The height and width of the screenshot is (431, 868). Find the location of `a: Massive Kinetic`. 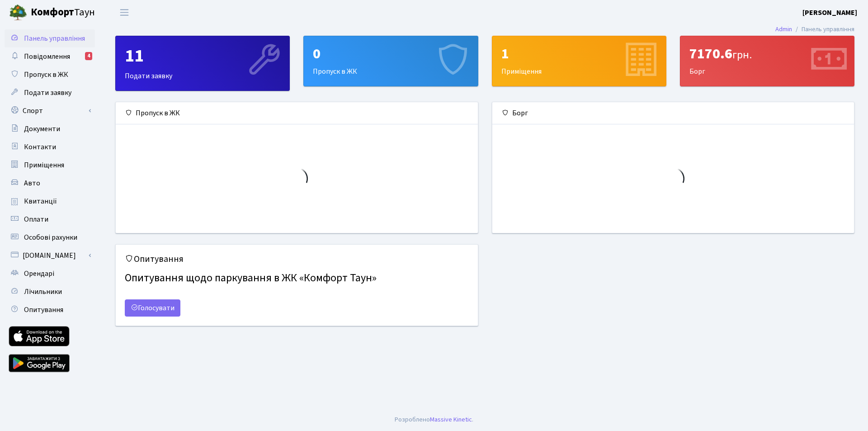

a: Massive Kinetic is located at coordinates (451, 419).